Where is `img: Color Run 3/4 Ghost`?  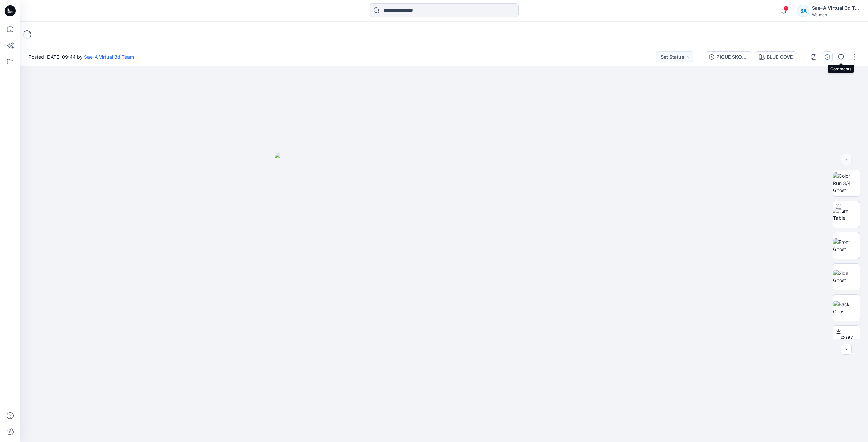
img: Color Run 3/4 Ghost is located at coordinates (846, 183).